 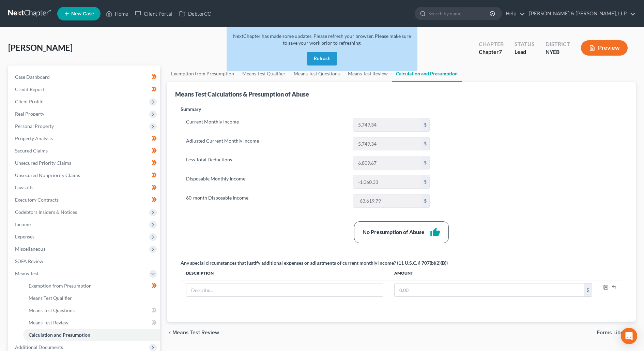 I want to click on a: Unsecured Priority Claims, so click(x=85, y=163).